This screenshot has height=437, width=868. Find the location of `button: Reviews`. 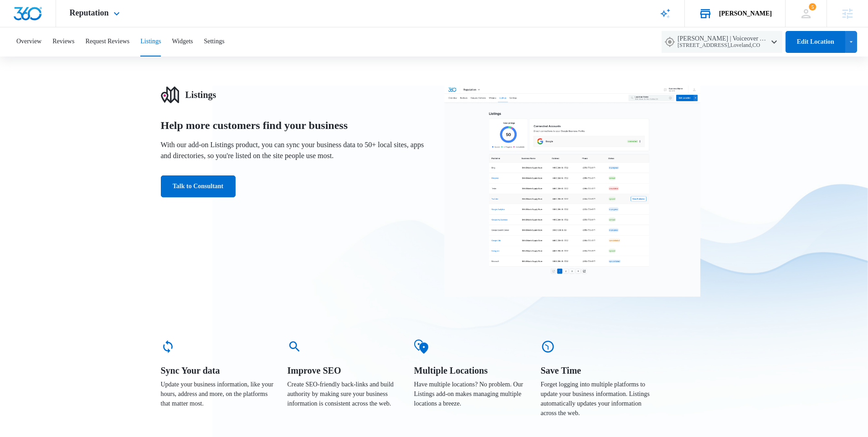

button: Reviews is located at coordinates (63, 42).